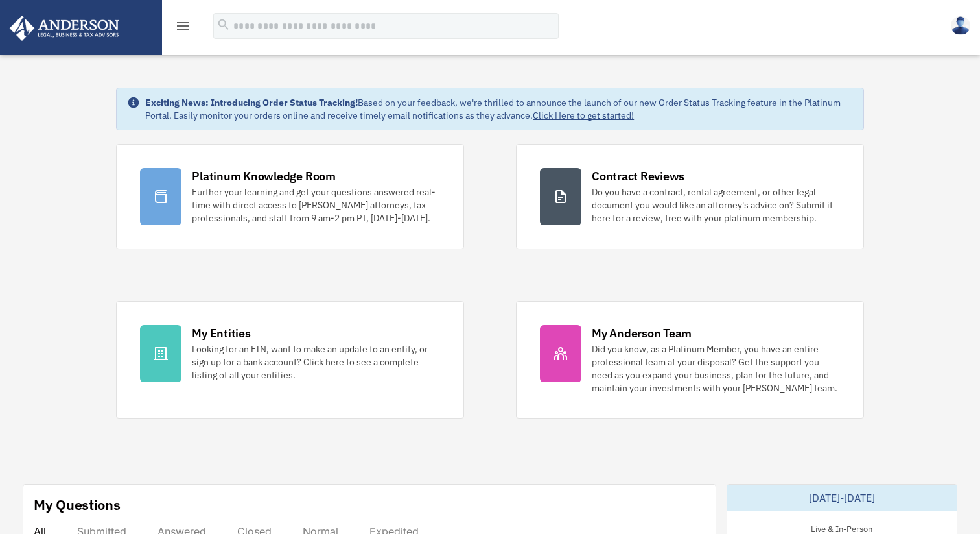  Describe the element at coordinates (77, 505) in the screenshot. I see `div: My Questions` at that location.